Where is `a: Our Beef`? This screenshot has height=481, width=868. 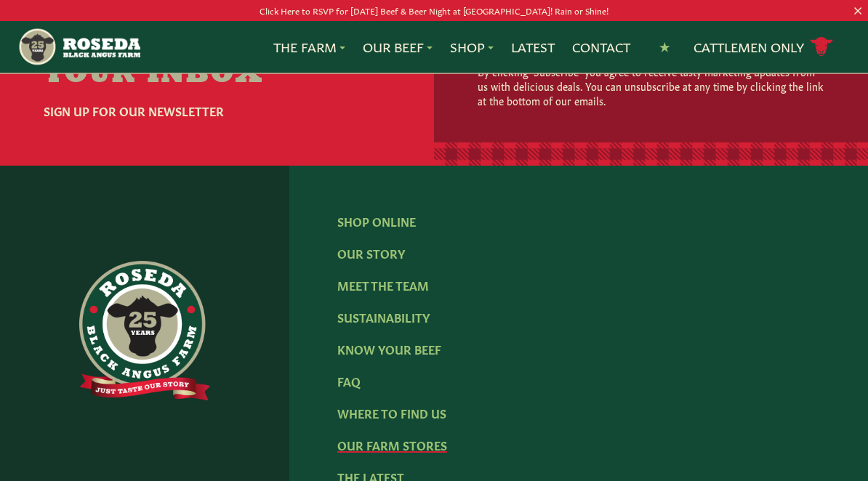 a: Our Beef is located at coordinates (397, 48).